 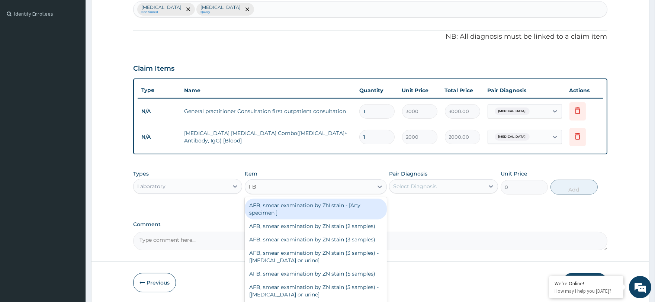 I want to click on img: d_794563401_company_1708531726252_794563401, so click(x=22, y=46).